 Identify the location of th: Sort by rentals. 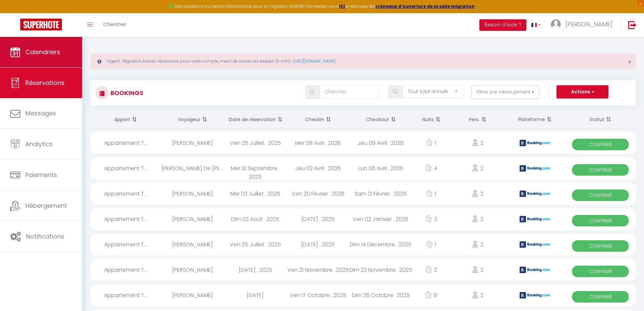
(126, 119).